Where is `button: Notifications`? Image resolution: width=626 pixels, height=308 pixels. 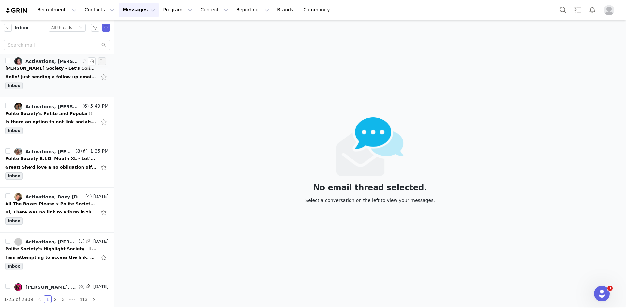
button: Notifications is located at coordinates (592, 10).